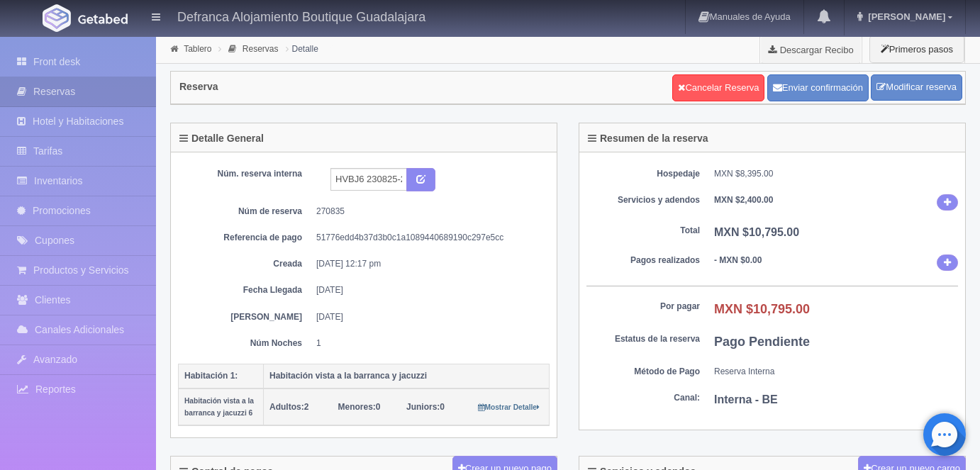  I want to click on b: - MXN $0.00, so click(738, 260).